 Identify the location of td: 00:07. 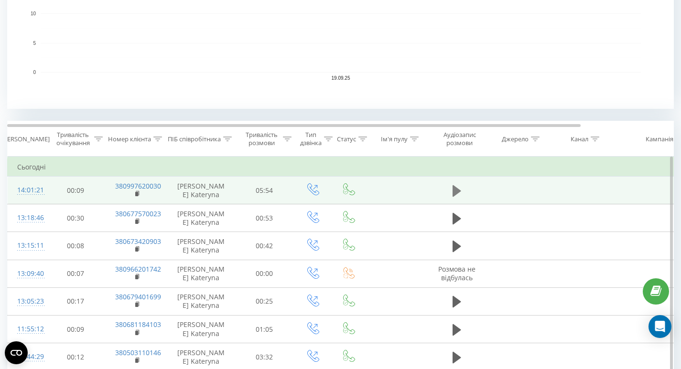
(75, 274).